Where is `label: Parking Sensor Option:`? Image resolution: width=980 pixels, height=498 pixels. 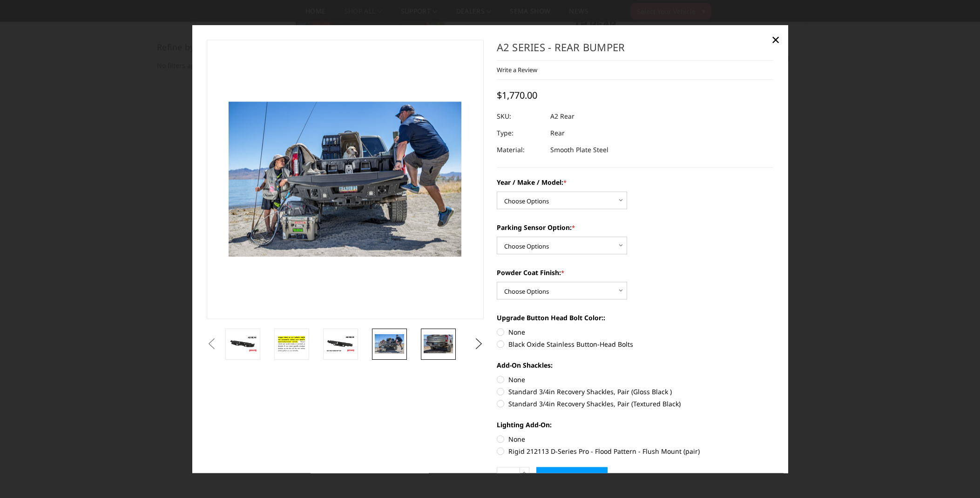 label: Parking Sensor Option: is located at coordinates (635, 227).